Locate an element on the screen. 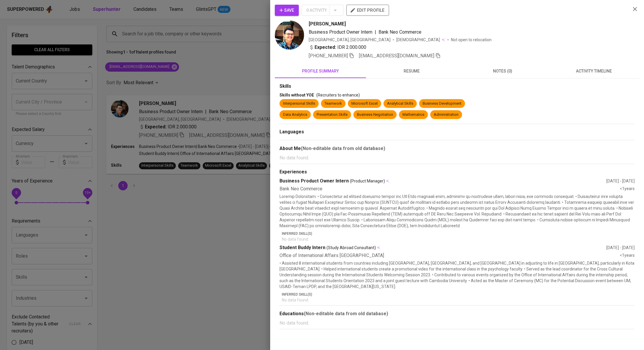  span: Skills without YOE is located at coordinates (297, 95).